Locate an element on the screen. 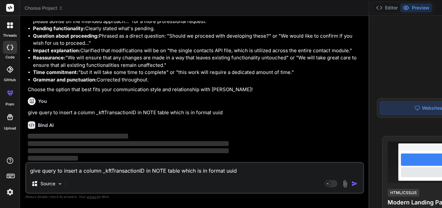 The height and width of the screenshot is (208, 442). img: icon is located at coordinates (355, 183).